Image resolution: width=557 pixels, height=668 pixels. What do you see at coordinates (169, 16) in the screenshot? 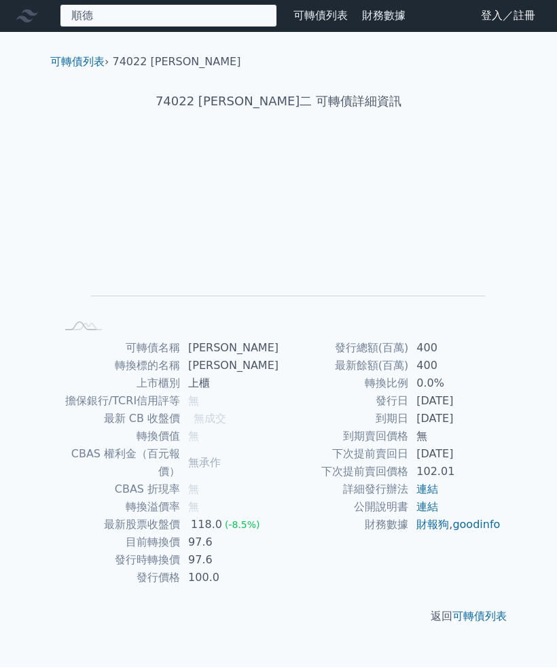
I see `input: 搜尋可轉債 代號／名稱` at bounding box center [169, 16].